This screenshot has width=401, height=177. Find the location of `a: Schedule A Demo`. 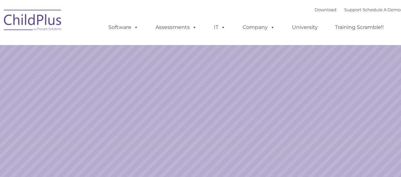

a: Schedule A Demo is located at coordinates (381, 10).